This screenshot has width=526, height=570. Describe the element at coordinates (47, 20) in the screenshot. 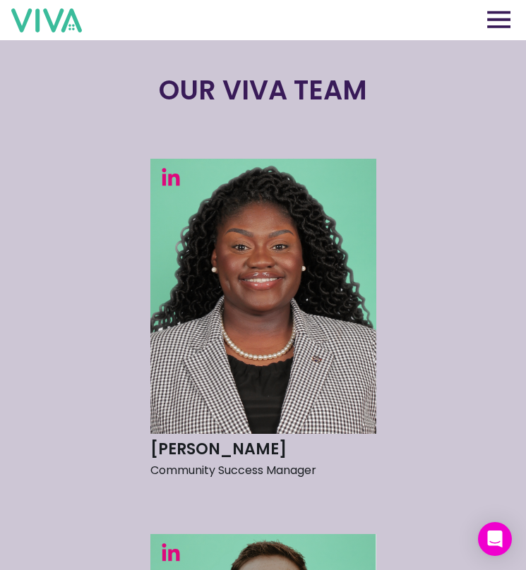

I see `img: viva` at that location.